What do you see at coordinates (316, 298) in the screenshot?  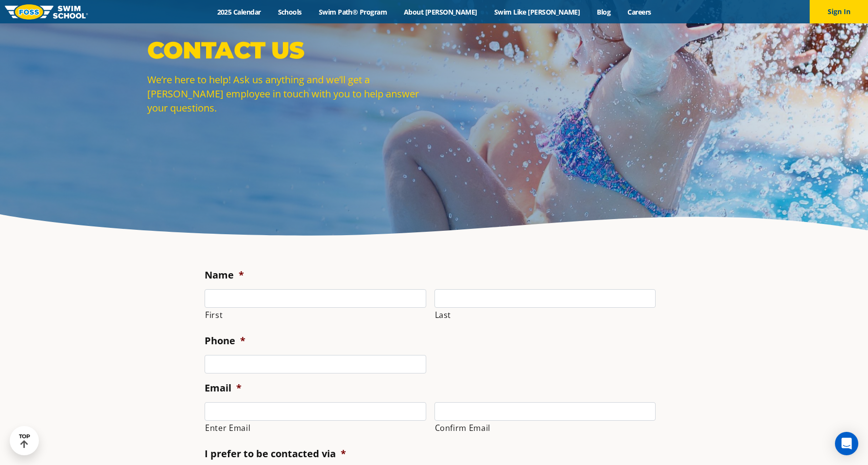 I see `input: First name` at bounding box center [316, 298].